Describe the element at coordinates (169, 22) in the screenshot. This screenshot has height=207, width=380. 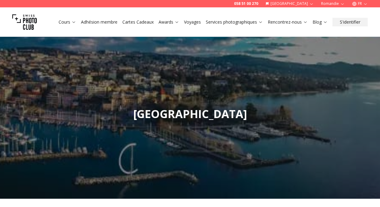
I see `button: Awards` at that location.